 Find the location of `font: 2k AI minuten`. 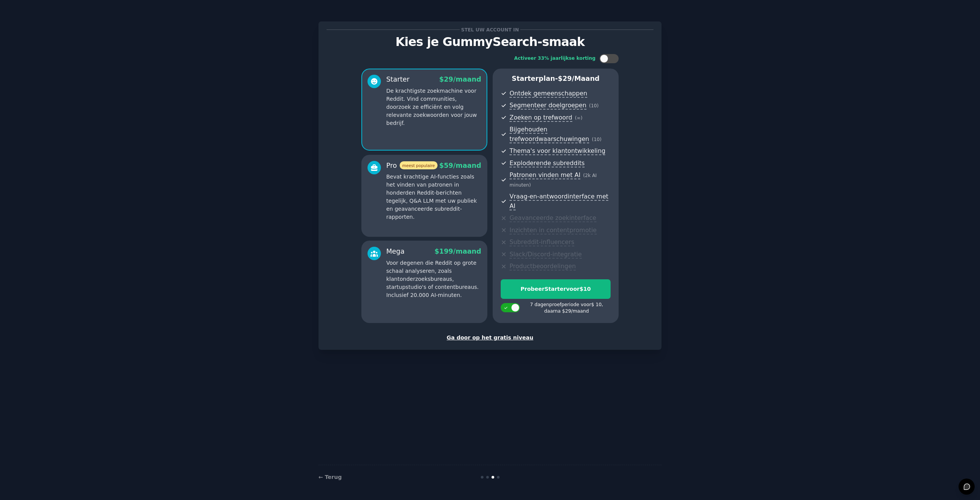

font: 2k AI minuten is located at coordinates (553, 180).